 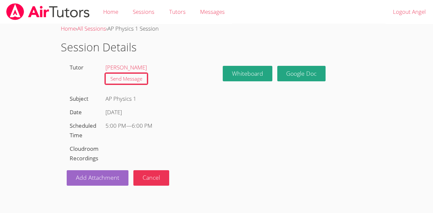 What do you see at coordinates (302, 73) in the screenshot?
I see `a: Google Doc` at bounding box center [302, 73].